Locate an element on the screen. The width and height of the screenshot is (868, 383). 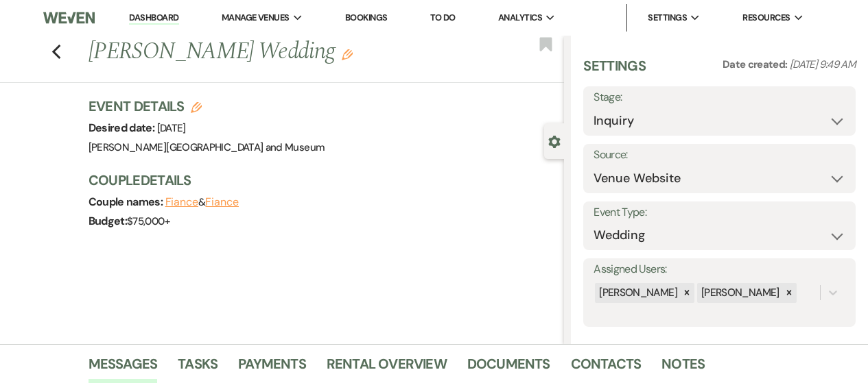
label: Source: is located at coordinates (719, 155).